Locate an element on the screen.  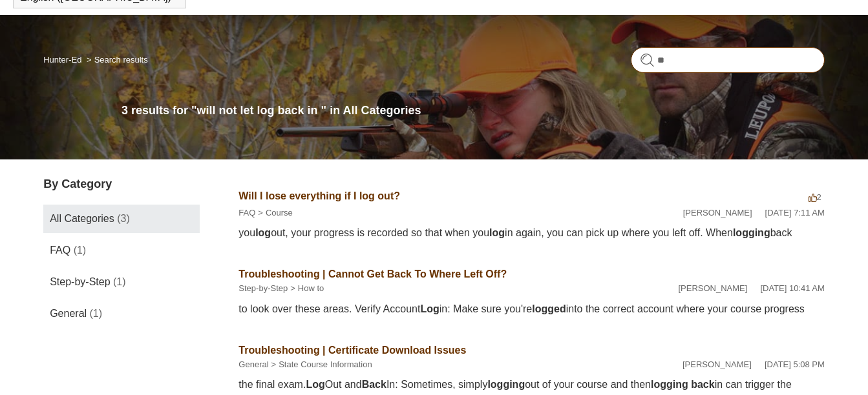
li: Course is located at coordinates (275, 213).